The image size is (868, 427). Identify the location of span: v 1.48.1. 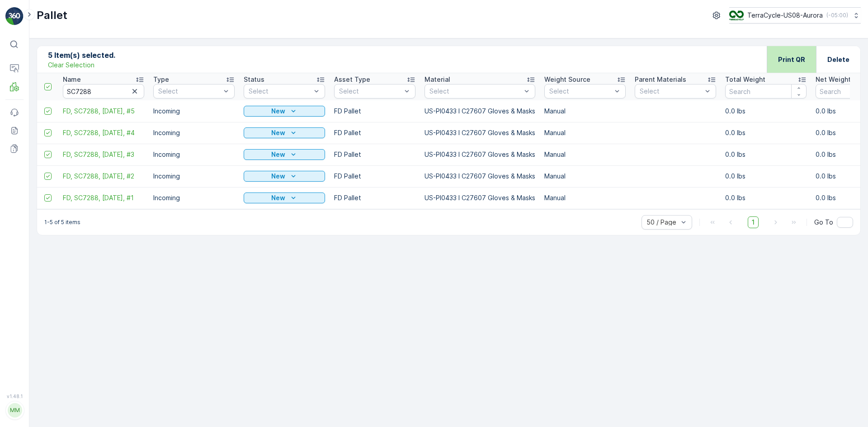
(15, 396).